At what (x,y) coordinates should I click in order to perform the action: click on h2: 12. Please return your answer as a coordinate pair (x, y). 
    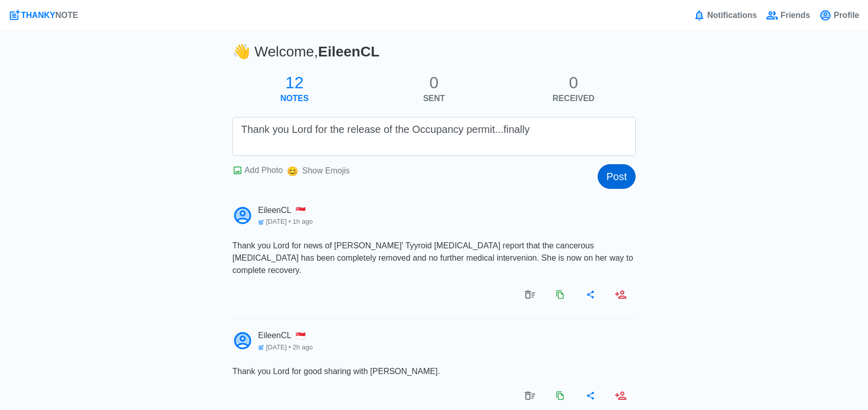
    Looking at the image, I should click on (295, 83).